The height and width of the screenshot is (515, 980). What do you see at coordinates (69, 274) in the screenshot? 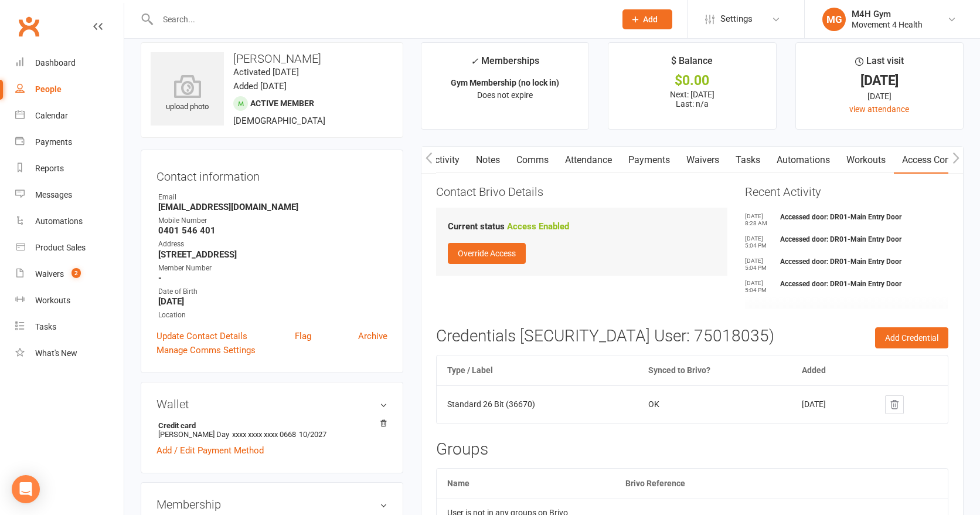
I see `a: Waivers 2` at bounding box center [69, 274].